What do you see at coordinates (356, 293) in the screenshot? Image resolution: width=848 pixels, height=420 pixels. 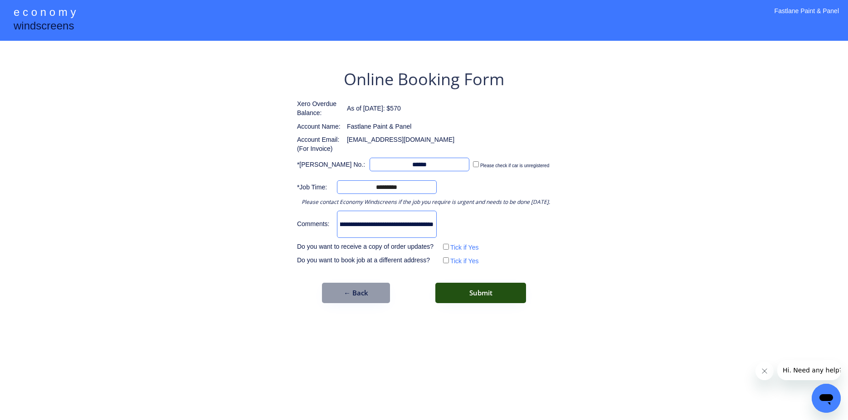 I see `button: ← Back` at bounding box center [356, 293].